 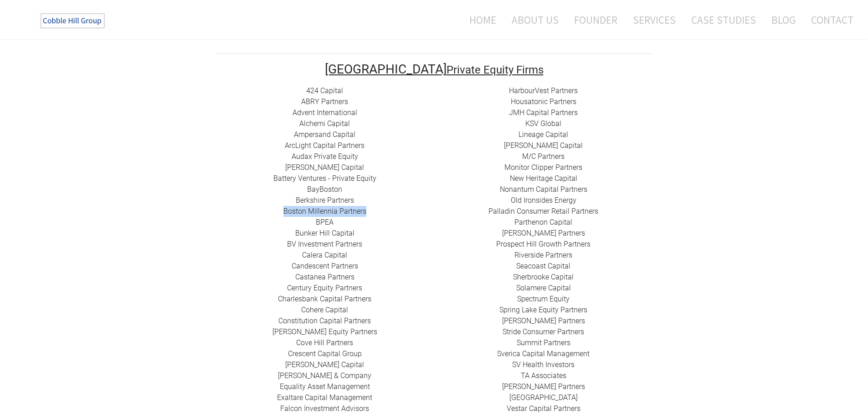 What do you see at coordinates (543, 211) in the screenshot?
I see `a: Palladin Consumer Retail Partners` at bounding box center [543, 211].